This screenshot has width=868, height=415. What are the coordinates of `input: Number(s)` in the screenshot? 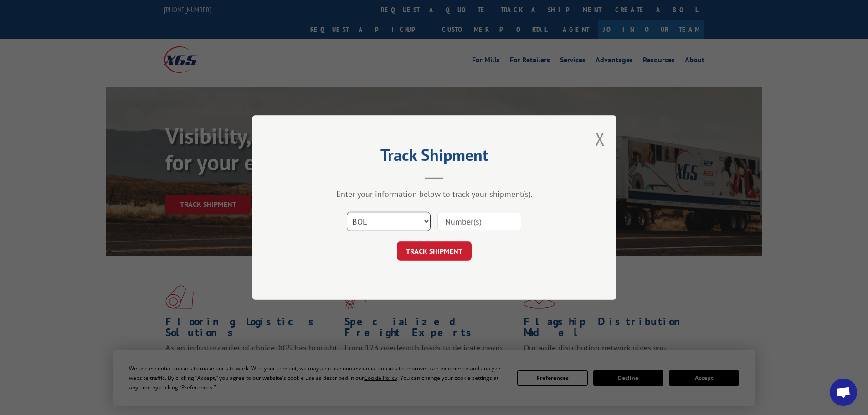 It's located at (480, 222).